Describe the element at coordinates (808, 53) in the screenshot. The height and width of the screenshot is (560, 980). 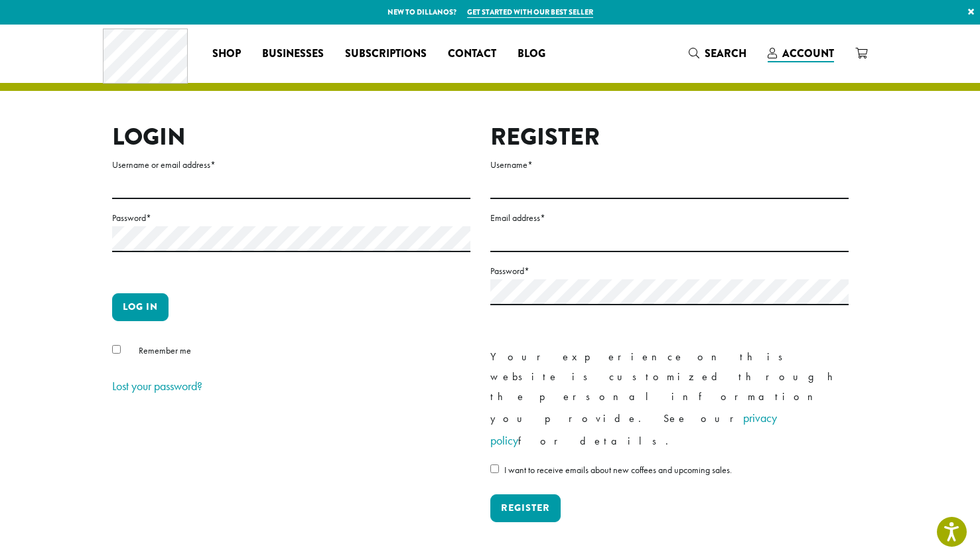
I see `span: Account` at that location.